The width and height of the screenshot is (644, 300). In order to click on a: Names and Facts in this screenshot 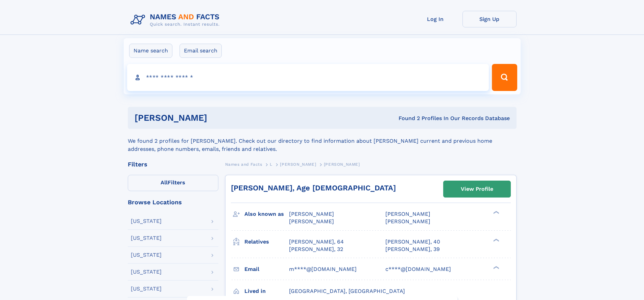, I will do `click(244, 164)`.